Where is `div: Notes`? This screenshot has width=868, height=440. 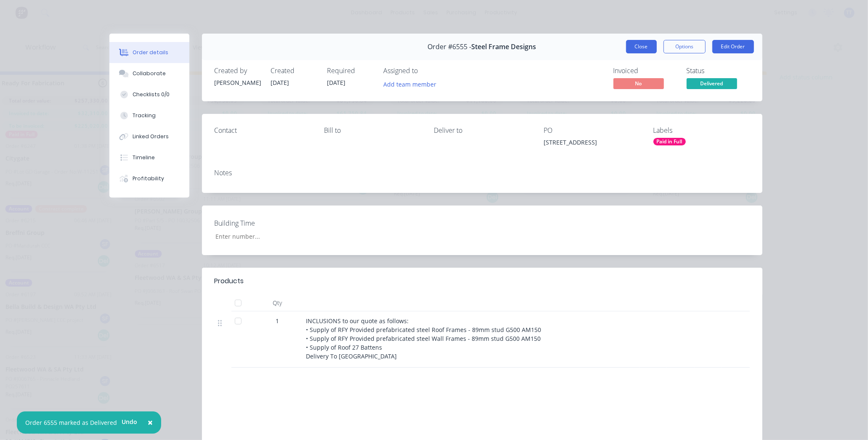 div: Notes is located at coordinates (483, 173).